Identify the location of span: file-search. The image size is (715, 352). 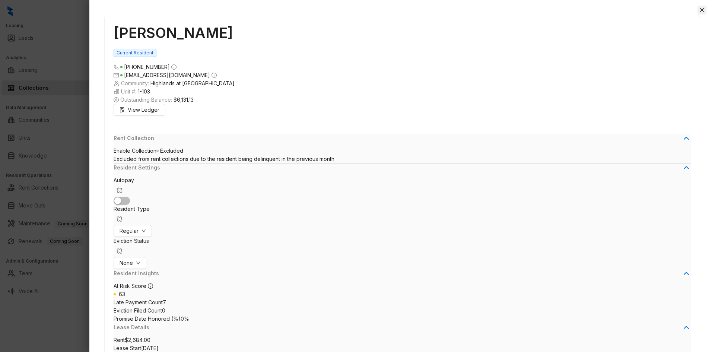
(122, 110).